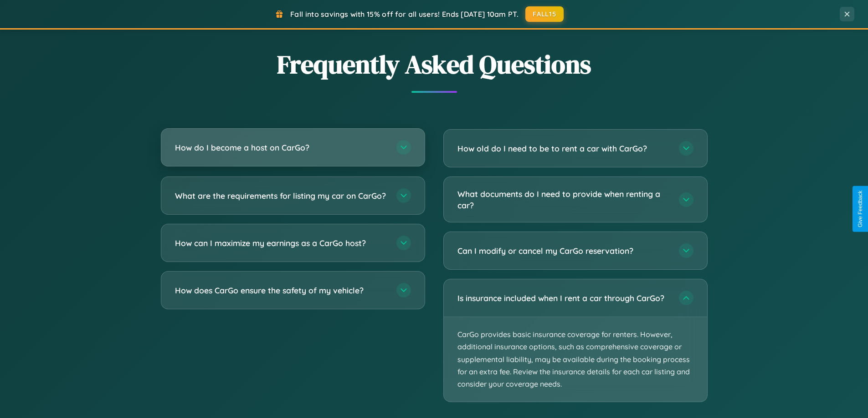  What do you see at coordinates (563, 298) in the screenshot?
I see `h3: Is insurance included when I rent a car through CarGo?` at bounding box center [563, 298].